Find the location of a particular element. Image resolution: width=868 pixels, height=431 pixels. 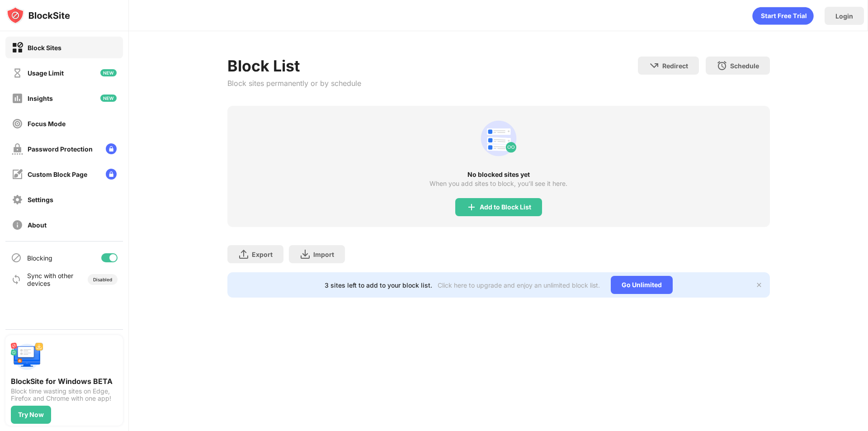

img: settings-off.svg is located at coordinates (17, 200).